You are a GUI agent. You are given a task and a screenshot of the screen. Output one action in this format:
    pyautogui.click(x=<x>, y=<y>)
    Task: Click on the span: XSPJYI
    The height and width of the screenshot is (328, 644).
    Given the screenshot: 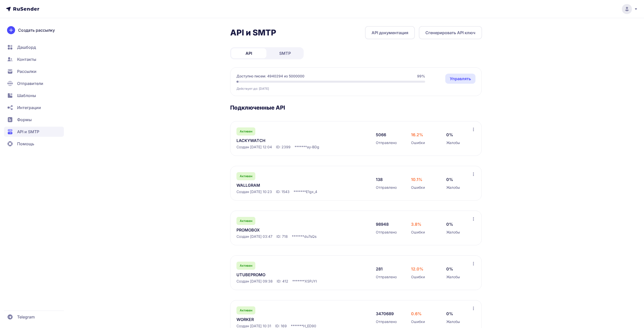 What is the action you would take?
    pyautogui.click(x=311, y=281)
    